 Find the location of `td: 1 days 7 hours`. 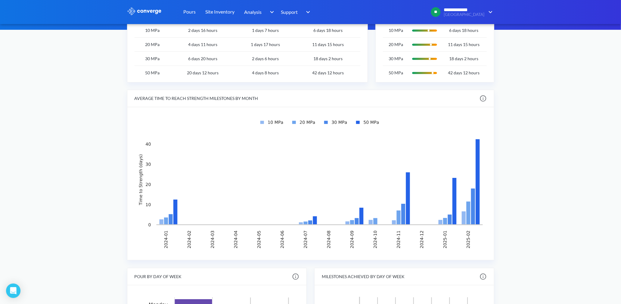

td: 1 days 7 hours is located at coordinates (265, 30).